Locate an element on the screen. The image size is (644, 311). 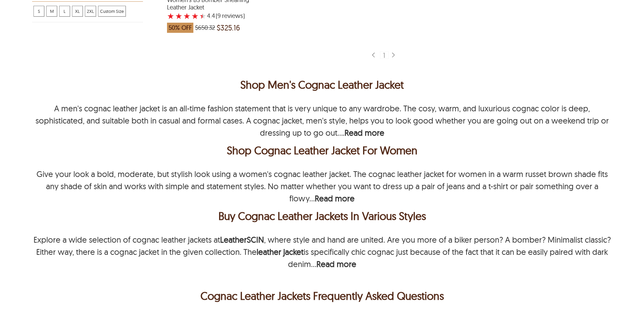
label: 3 rating is located at coordinates (187, 16).